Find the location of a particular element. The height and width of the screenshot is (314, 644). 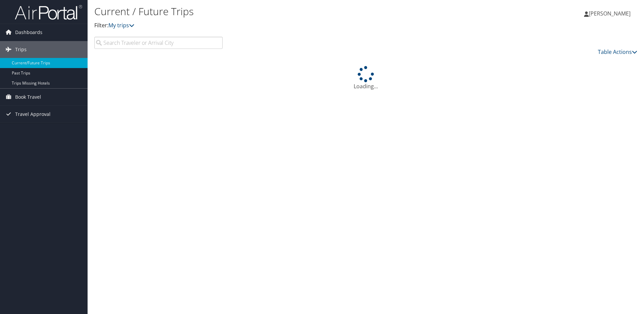

span: Dashboards is located at coordinates (28, 33).